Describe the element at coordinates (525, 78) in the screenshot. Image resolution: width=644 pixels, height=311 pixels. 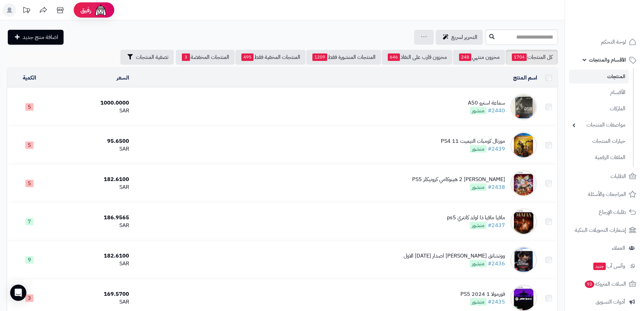
I see `a: اسم المنتج` at that location.